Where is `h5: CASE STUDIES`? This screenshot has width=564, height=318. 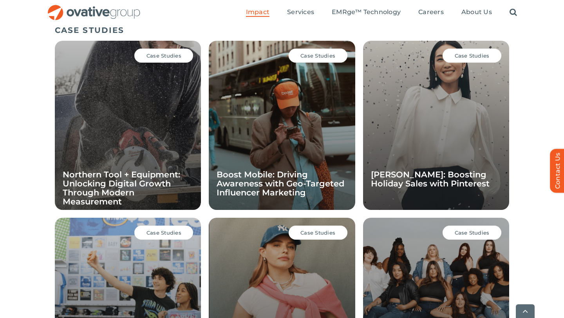 h5: CASE STUDIES is located at coordinates (282, 30).